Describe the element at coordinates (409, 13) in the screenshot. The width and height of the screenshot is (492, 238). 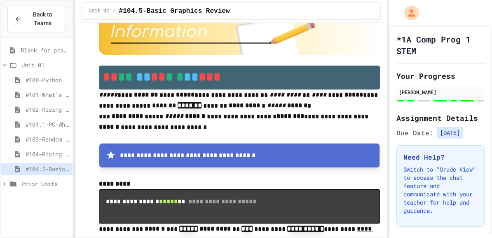
I see `div: My Account` at that location.